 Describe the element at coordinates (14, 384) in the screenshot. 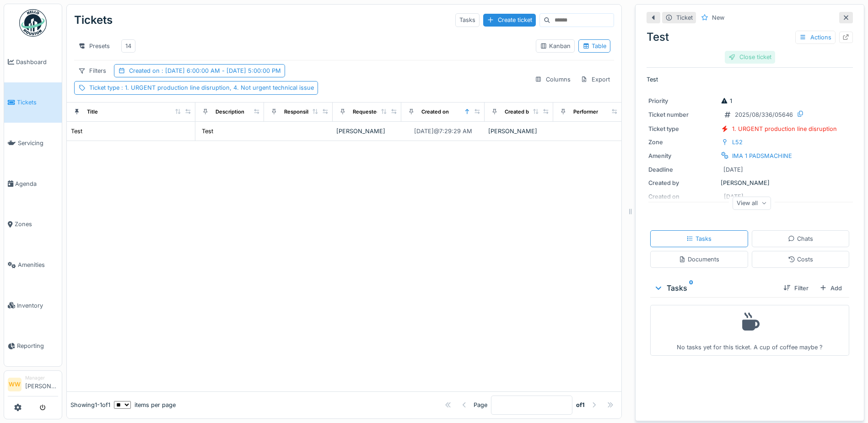

I see `li: WW` at that location.